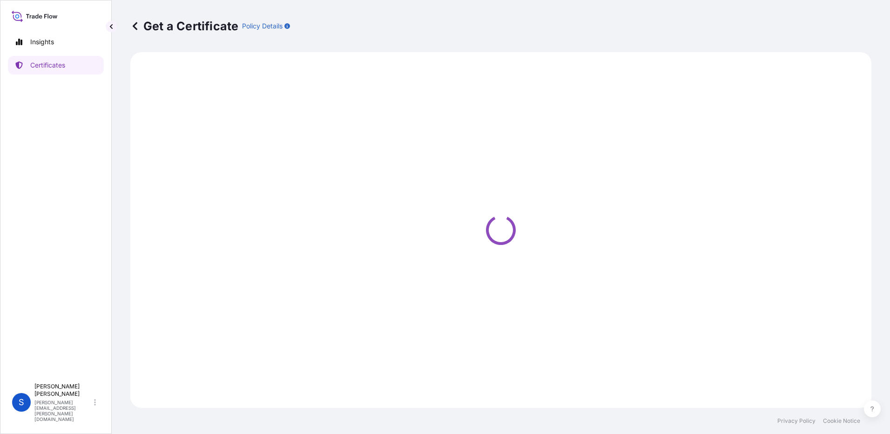  What do you see at coordinates (796, 421) in the screenshot?
I see `p: Privacy Policy` at bounding box center [796, 421].